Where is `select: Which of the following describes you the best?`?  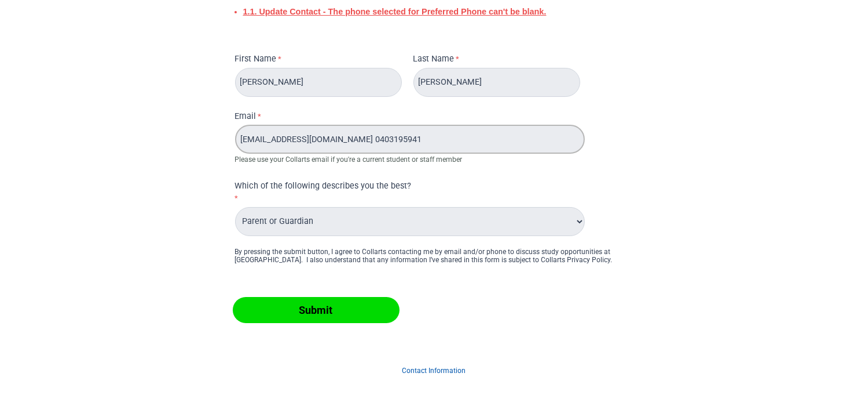
select: Which of the following describes you the best? is located at coordinates (410, 222).